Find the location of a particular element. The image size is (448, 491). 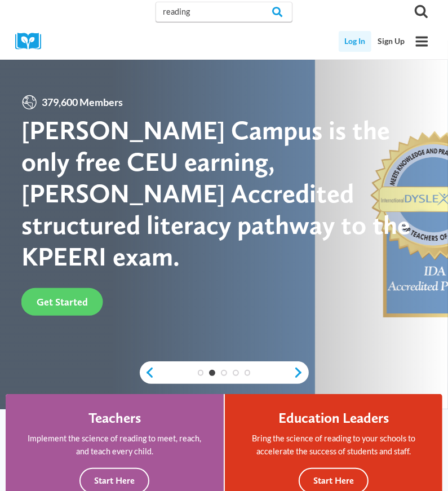

img: Cox Campus is located at coordinates (32, 41).